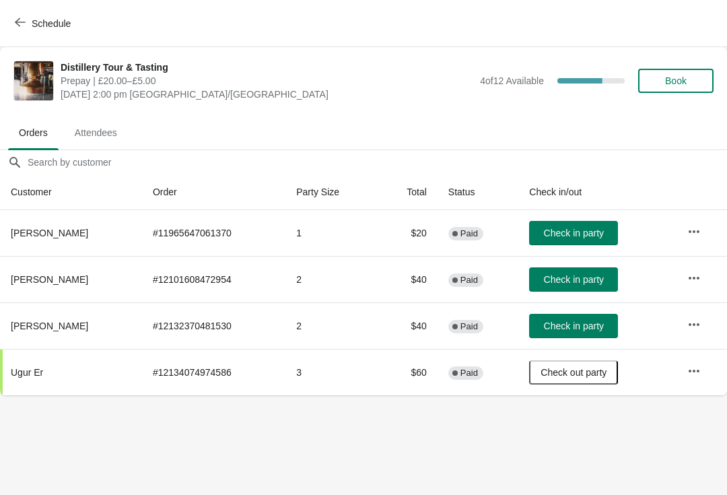 This screenshot has width=727, height=495. Describe the element at coordinates (331, 192) in the screenshot. I see `th: Party Size` at that location.